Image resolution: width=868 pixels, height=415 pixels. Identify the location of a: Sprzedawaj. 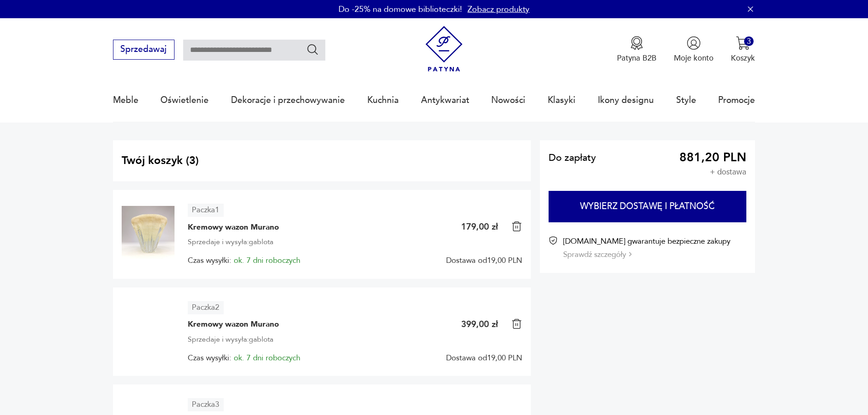
(144, 50).